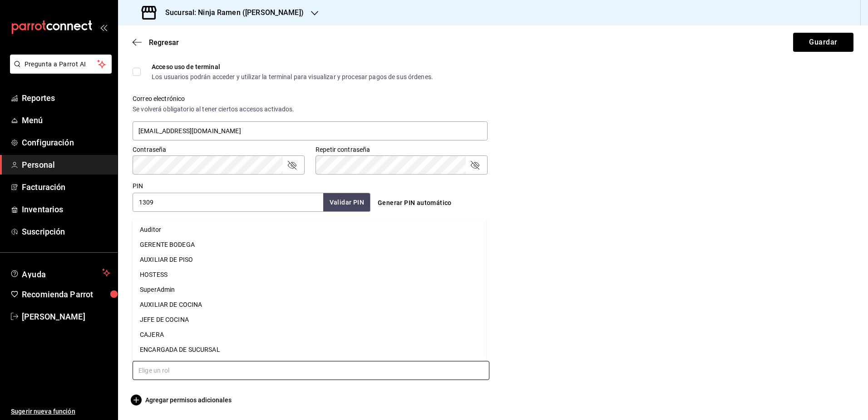 This screenshot has height=420, width=868. I want to click on span: Suscripción, so click(66, 232).